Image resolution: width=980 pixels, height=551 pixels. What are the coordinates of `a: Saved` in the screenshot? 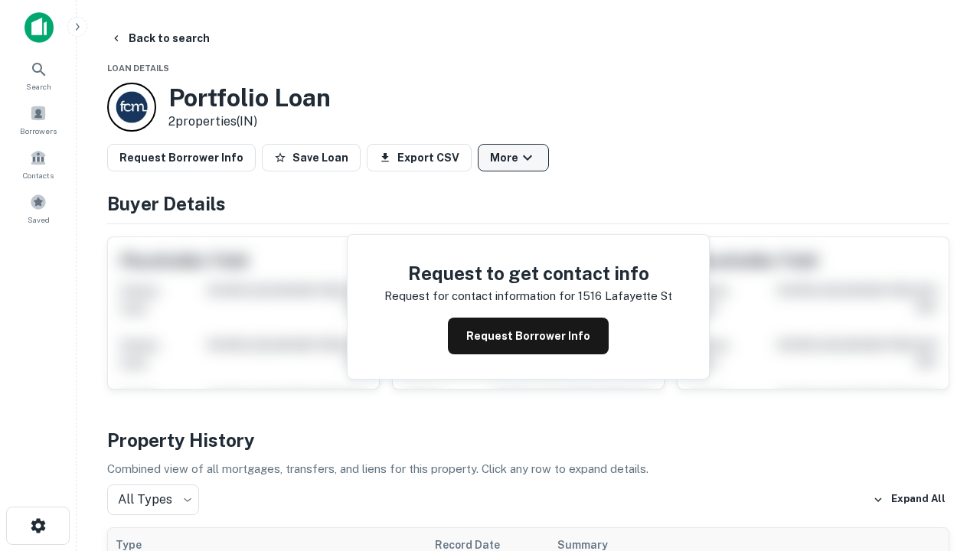 It's located at (38, 208).